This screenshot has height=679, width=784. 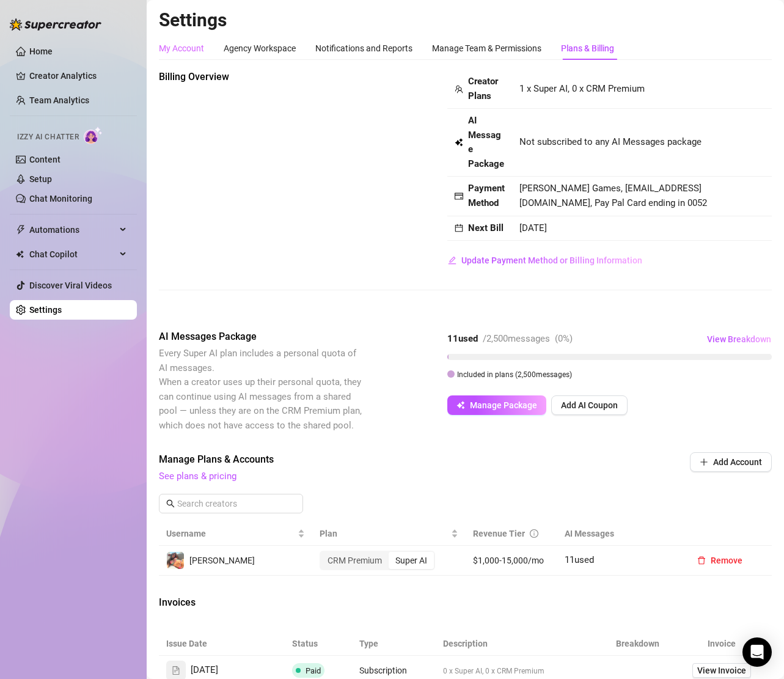 What do you see at coordinates (704, 462) in the screenshot?
I see `span: plus` at bounding box center [704, 462].